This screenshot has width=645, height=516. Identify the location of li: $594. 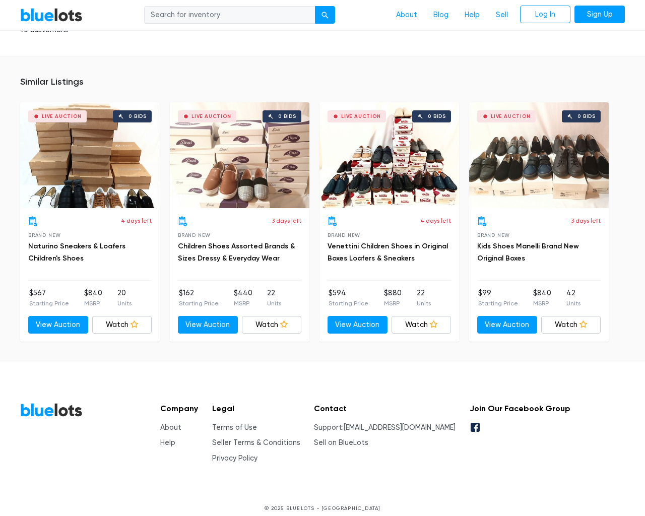
(348, 298).